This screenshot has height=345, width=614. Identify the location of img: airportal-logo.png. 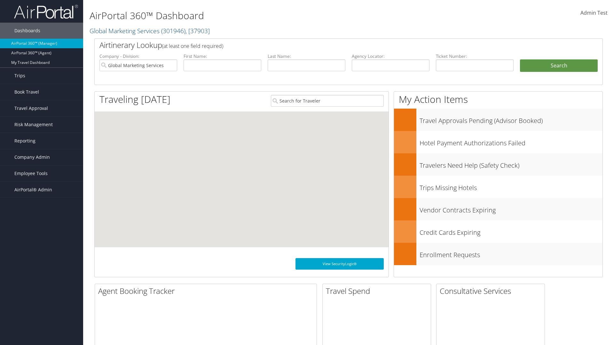
(46, 12).